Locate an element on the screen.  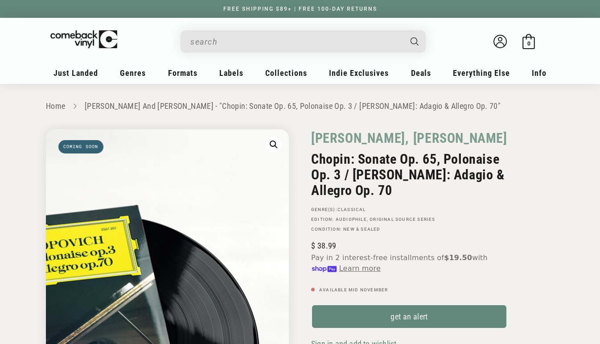
span: Everything Else is located at coordinates (481, 73).